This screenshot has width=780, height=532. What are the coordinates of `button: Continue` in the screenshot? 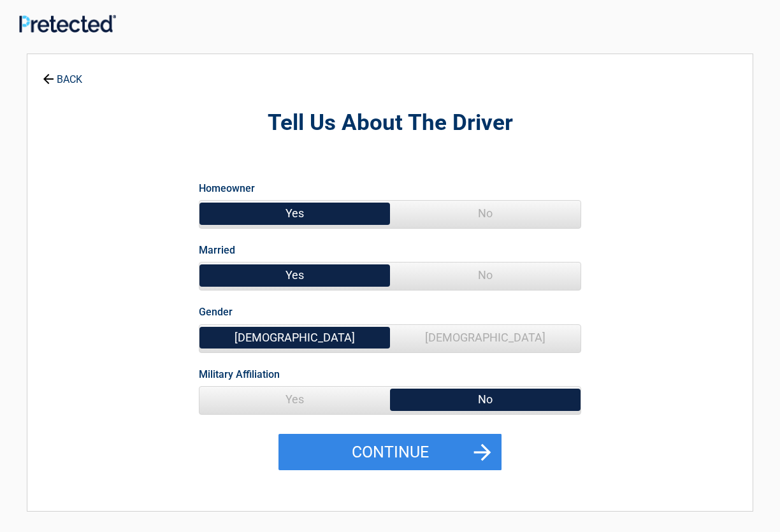 It's located at (390, 452).